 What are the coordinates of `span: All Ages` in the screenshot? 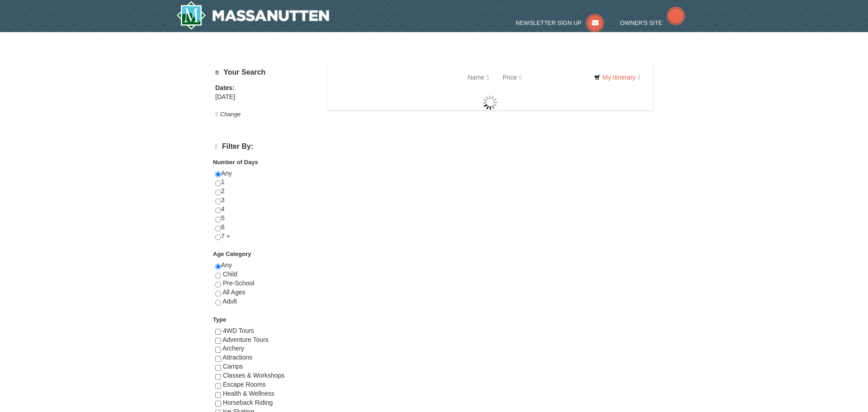 It's located at (234, 292).